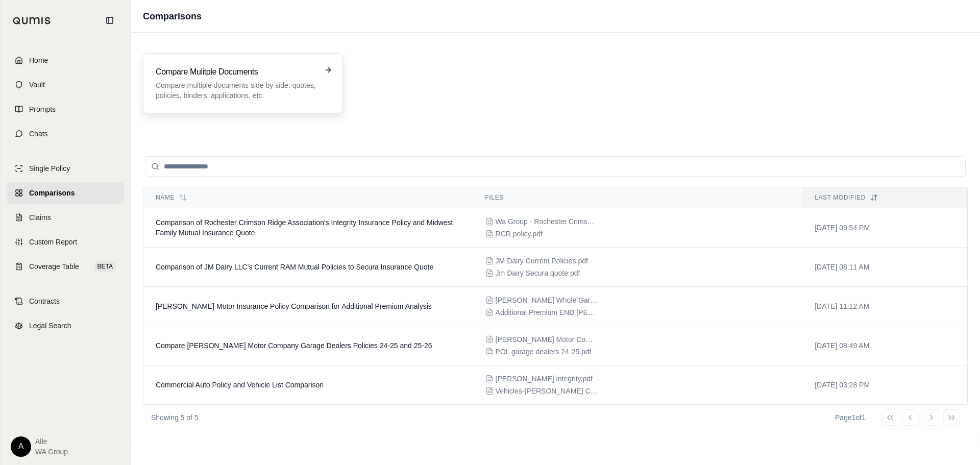  What do you see at coordinates (304, 228) in the screenshot?
I see `span: Comparison of Rochester Crimson Ridge Association's Integrity Insurance Policy and Midwest Family...` at bounding box center [304, 228].